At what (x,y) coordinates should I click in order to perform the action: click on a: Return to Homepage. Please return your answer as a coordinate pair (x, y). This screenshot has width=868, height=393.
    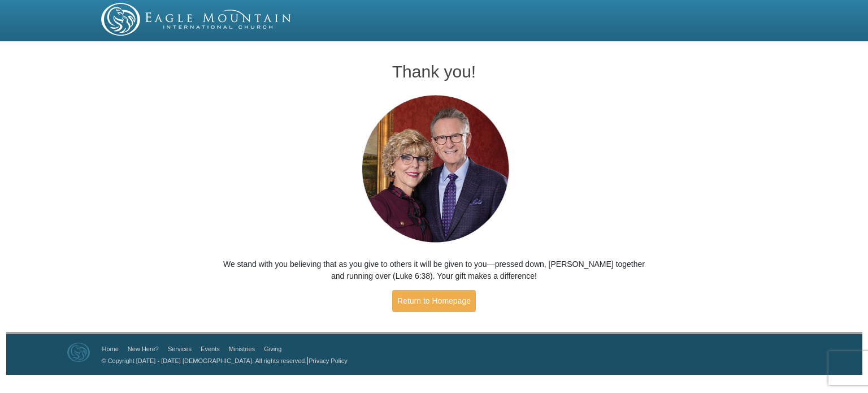
    Looking at the image, I should click on (434, 301).